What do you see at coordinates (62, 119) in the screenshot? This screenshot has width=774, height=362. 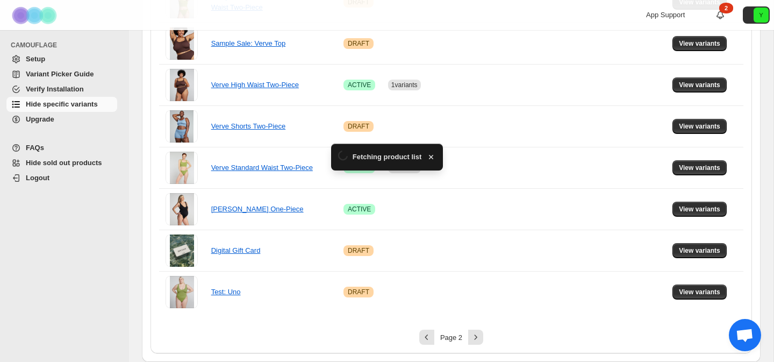 I see `a: Upgrade` at bounding box center [62, 119].